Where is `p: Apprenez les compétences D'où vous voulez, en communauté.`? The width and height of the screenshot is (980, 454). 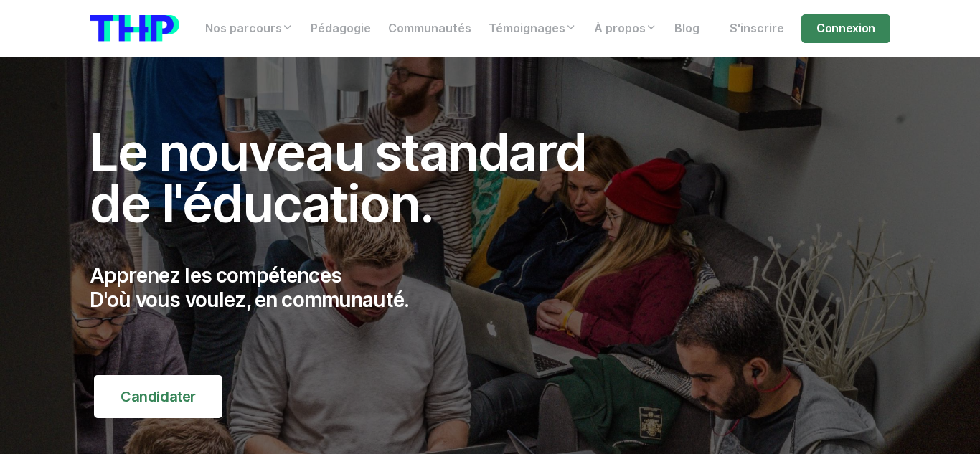
p: Apprenez les compétences D'où vous voulez, en communauté. is located at coordinates (354, 287).